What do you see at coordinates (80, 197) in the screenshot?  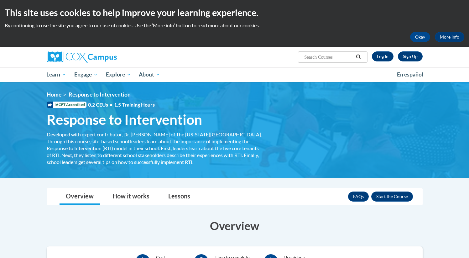 I see `a: Overview` at bounding box center [80, 197].